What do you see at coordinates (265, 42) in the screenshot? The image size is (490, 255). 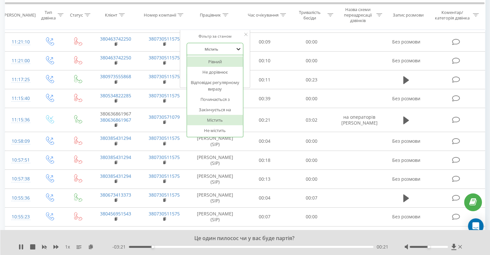 I see `td: 00:09` at bounding box center [265, 42].